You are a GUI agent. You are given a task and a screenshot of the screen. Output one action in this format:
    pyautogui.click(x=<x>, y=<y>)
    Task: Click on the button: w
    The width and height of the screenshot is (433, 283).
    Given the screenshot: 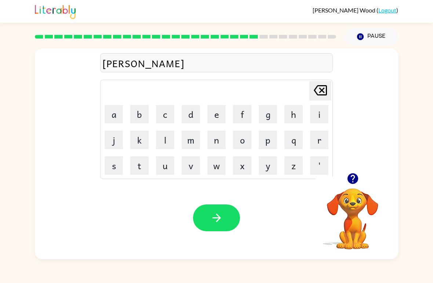 What is the action you would take?
    pyautogui.click(x=217, y=166)
    